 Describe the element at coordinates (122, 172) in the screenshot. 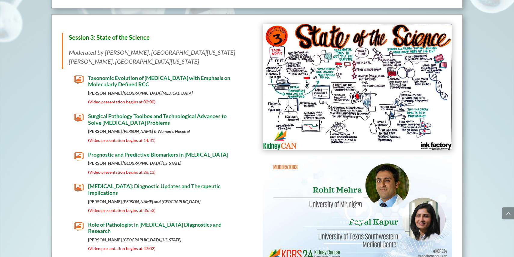

I see `span: (Video presentation begins at 26:13)` at that location.